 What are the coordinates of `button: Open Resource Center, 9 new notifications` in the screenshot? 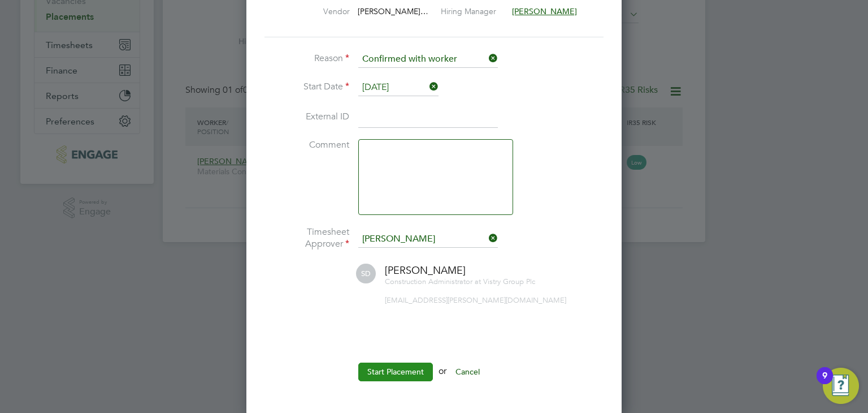 It's located at (841, 386).